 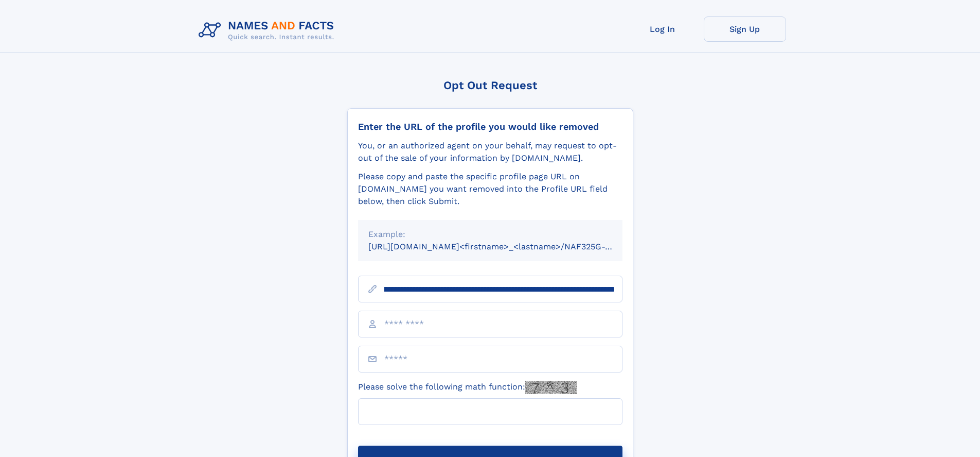 I want to click on div: You, or an authorized agent on your behalf, may request to opt-out of the sale of your informatio..., so click(x=490, y=152).